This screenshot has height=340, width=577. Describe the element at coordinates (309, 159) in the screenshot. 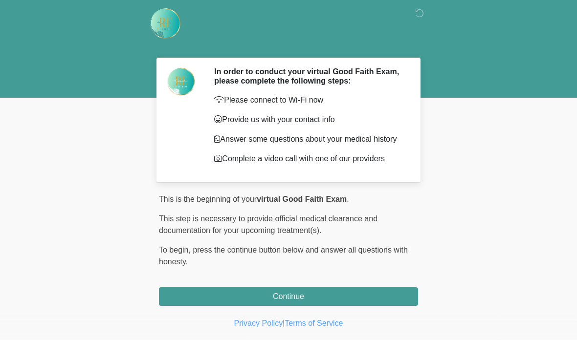

I see `p: Complete a video call with one of our providers` at that location.